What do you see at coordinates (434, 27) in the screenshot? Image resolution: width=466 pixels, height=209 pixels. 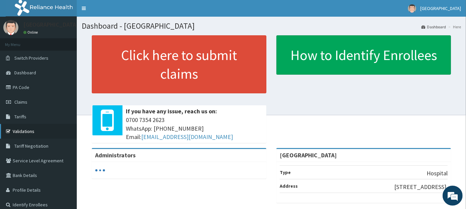 I see `a: Dashboard` at bounding box center [434, 27].